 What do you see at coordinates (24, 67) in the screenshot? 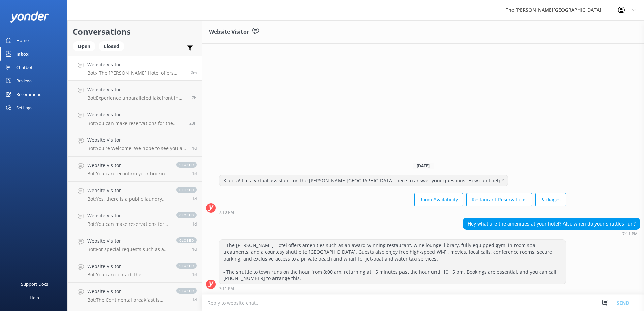
I see `div: Chatbot` at bounding box center [24, 67].